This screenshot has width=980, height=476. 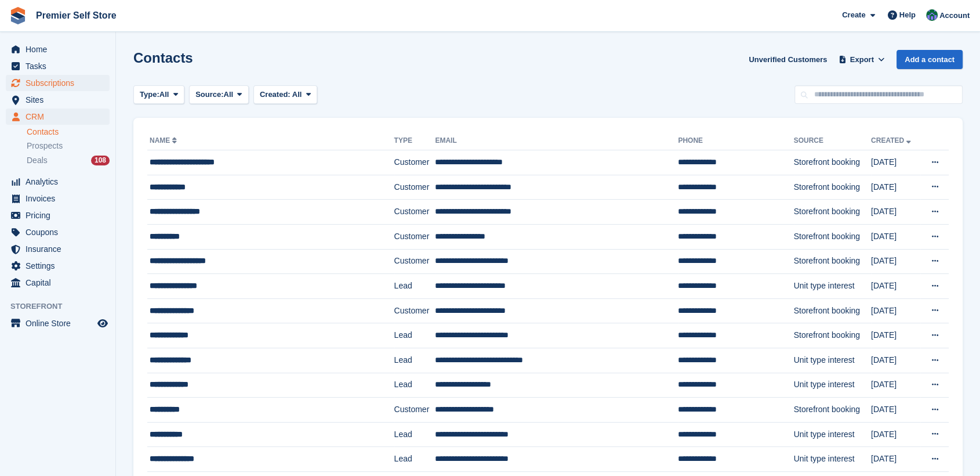 I want to click on a: Add a contact, so click(x=930, y=59).